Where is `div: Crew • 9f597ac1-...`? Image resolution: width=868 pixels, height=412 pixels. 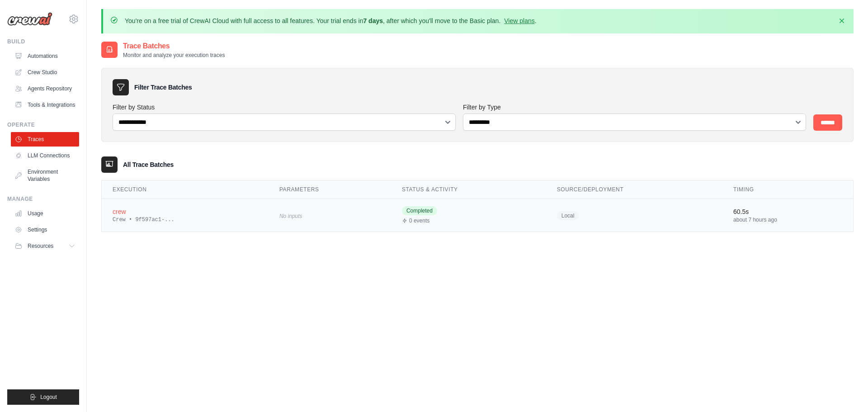 div: Crew • 9f597ac1-... is located at coordinates (185, 220).